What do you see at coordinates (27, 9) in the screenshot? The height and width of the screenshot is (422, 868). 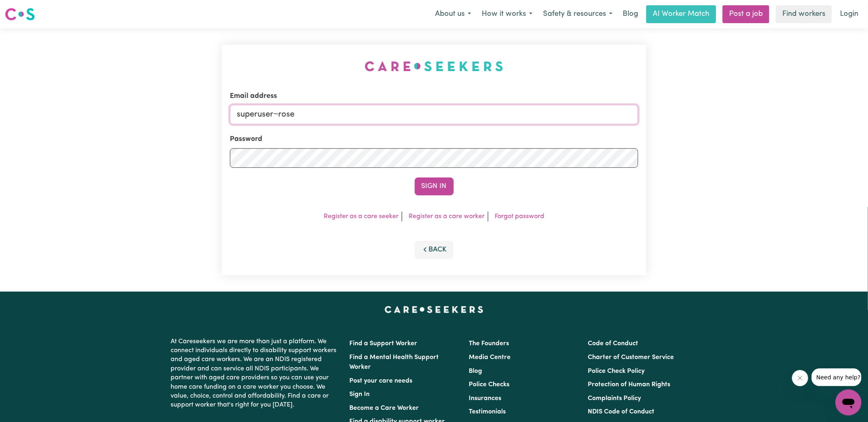 I see `span: Need any help?` at bounding box center [27, 9].